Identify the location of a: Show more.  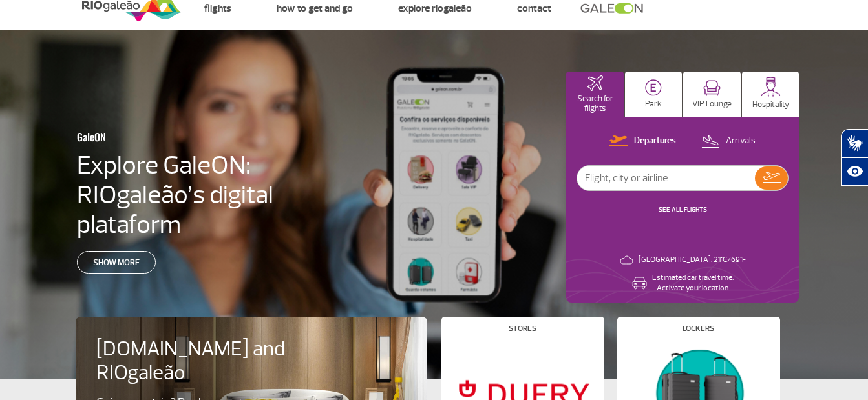
(116, 262).